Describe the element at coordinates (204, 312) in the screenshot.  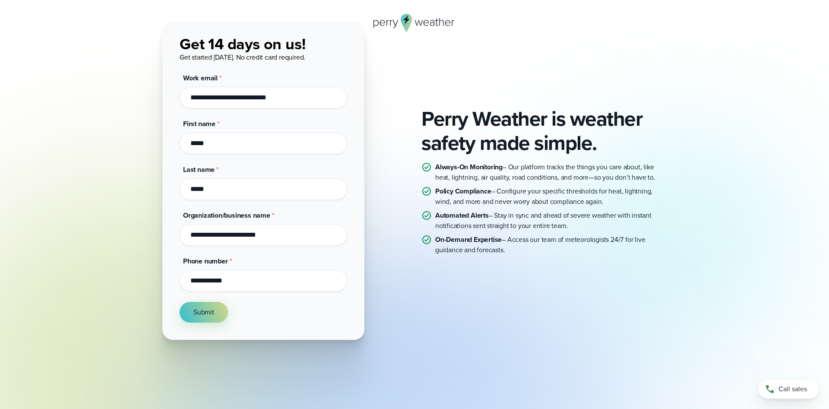
I see `button: Submit` at that location.